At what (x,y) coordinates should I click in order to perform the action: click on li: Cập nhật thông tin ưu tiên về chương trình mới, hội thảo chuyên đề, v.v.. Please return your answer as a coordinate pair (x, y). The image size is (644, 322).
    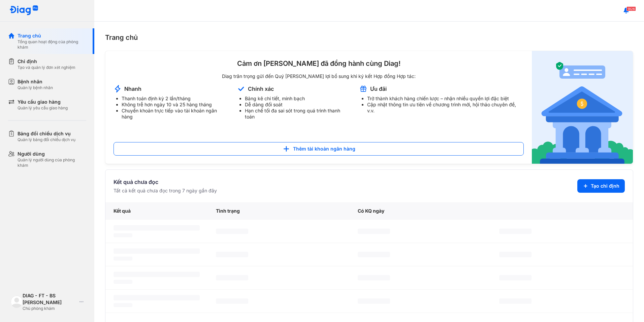
    Looking at the image, I should click on (445, 108).